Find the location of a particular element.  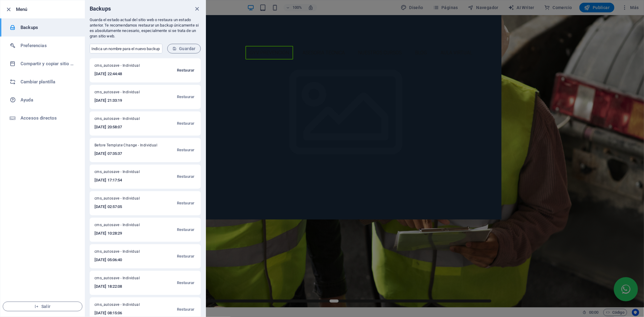

span: Guardar is located at coordinates (184, 49).